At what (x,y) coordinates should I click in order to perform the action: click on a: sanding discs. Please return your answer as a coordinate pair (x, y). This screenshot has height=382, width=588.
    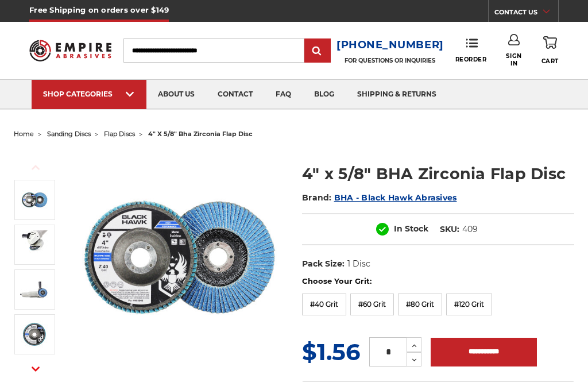
    Looking at the image, I should click on (69, 134).